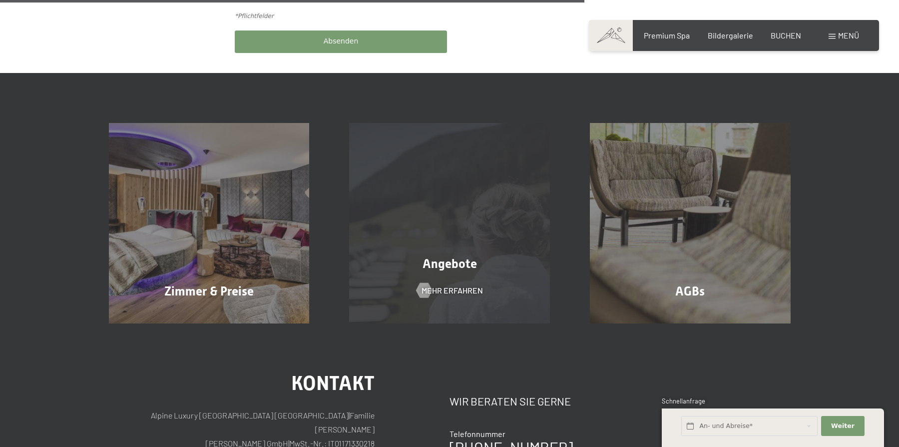 This screenshot has height=447, width=899. Describe the element at coordinates (843, 426) in the screenshot. I see `span: Weiter` at that location.